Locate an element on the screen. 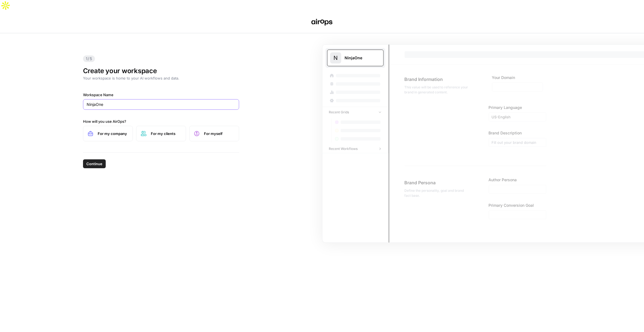 Image resolution: width=644 pixels, height=332 pixels. p: Your workspace is home to your AI workflows and data. is located at coordinates (161, 78).